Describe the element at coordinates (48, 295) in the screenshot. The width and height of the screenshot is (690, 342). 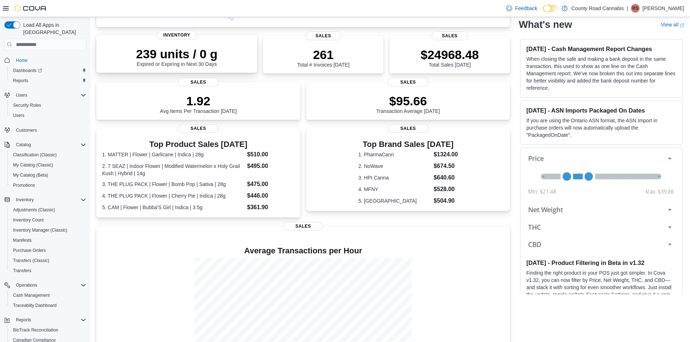
I see `button: Cash Management` at that location.